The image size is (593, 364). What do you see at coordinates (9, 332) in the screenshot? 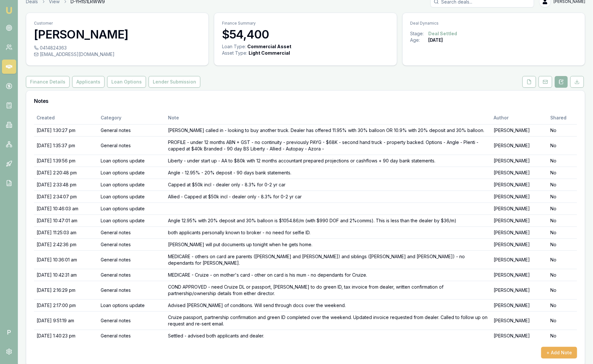
I see `span: P` at bounding box center [9, 332].